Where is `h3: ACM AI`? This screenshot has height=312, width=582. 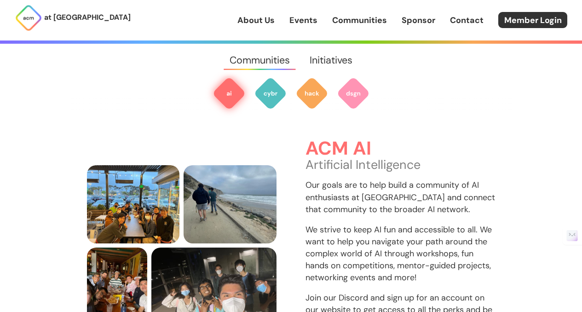 h3: ACM AI is located at coordinates (400, 149).